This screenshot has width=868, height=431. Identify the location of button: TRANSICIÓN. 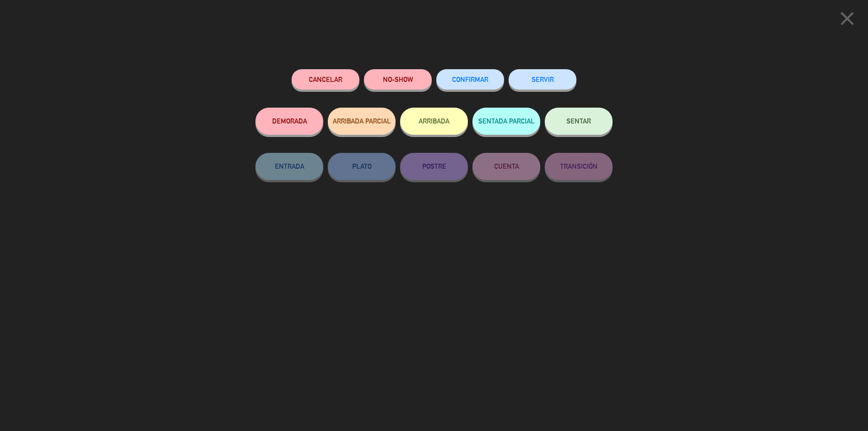
(579, 167).